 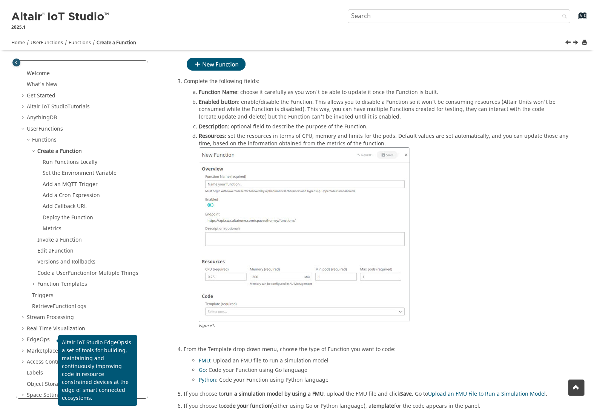 What do you see at coordinates (61, 27) in the screenshot?
I see `p: 2025.1` at bounding box center [61, 27].